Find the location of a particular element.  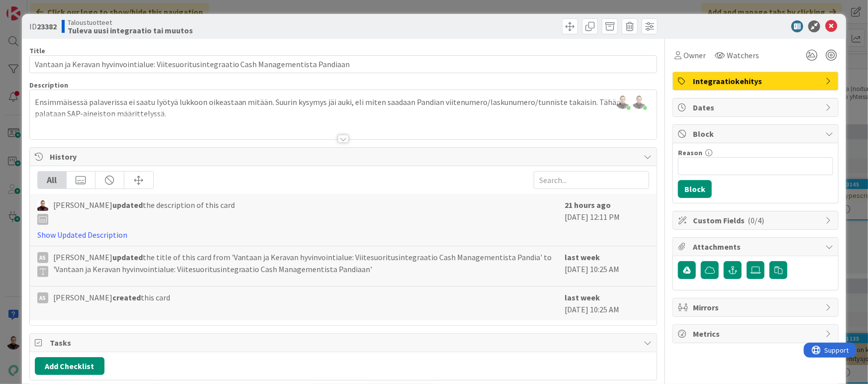

button: Add Checklist is located at coordinates (70, 366).